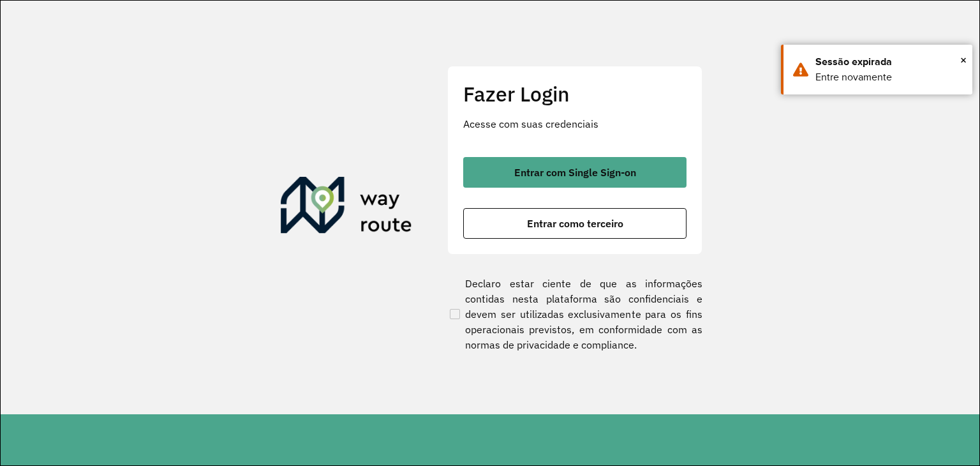 The image size is (980, 466). I want to click on img: Roteirizador AmbevTech, so click(346, 208).